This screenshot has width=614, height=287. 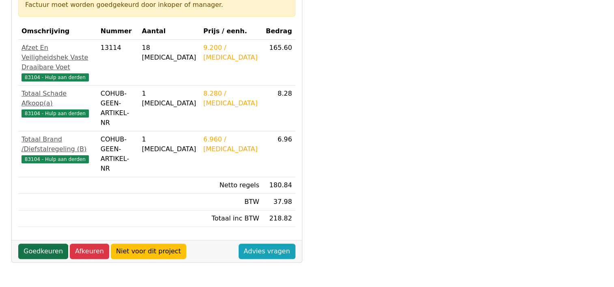 What do you see at coordinates (43, 252) in the screenshot?
I see `a: Goedkeuren` at bounding box center [43, 252].